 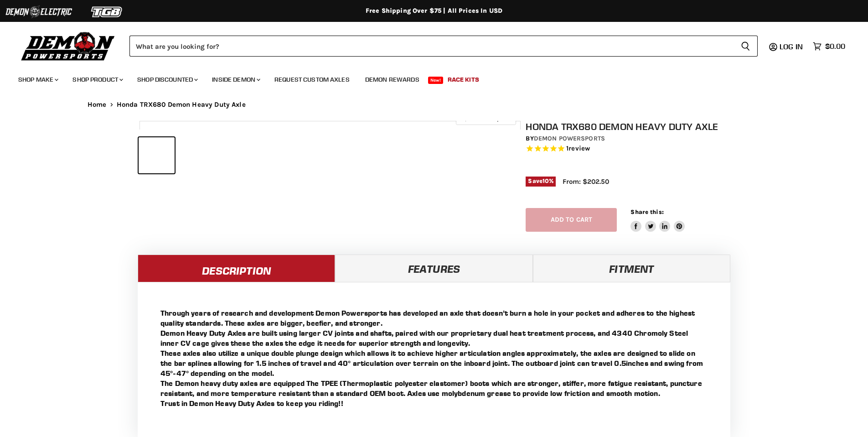 What do you see at coordinates (39, 12) in the screenshot?
I see `img: Demon Electric Logo 2` at bounding box center [39, 12].